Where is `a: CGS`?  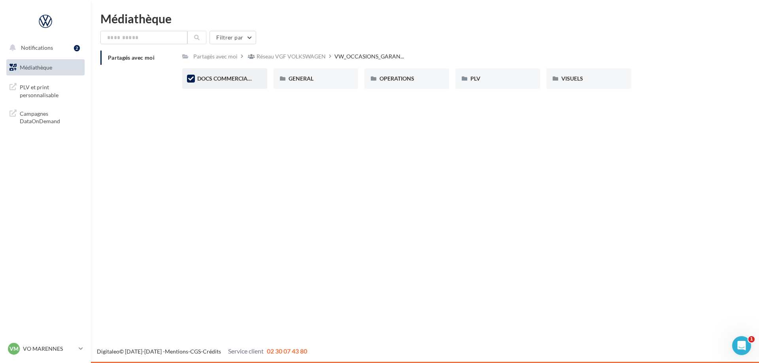
a: CGS is located at coordinates (195, 351).